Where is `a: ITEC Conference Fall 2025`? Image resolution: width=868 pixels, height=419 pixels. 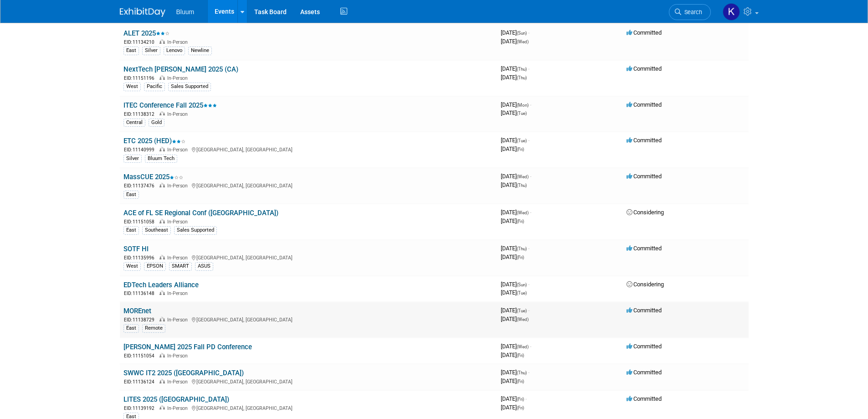 a: ITEC Conference Fall 2025 is located at coordinates (170, 106).